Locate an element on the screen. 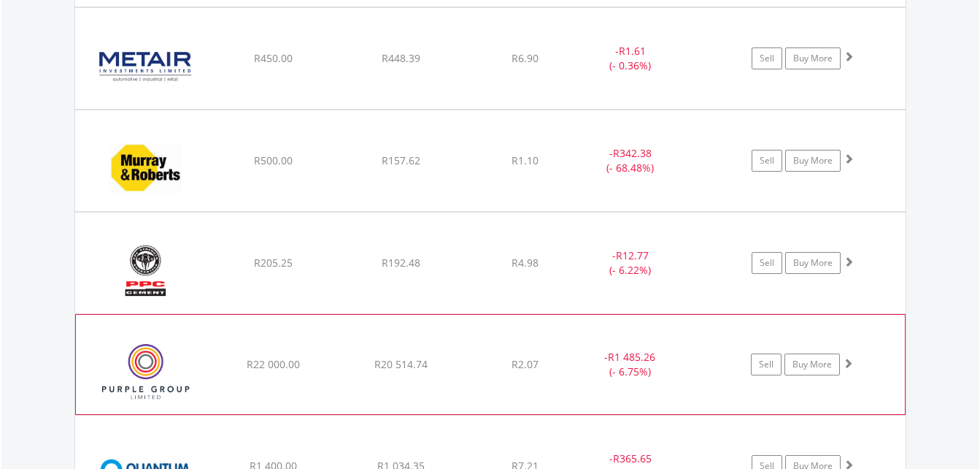  span: R500.00 is located at coordinates (273, 160).